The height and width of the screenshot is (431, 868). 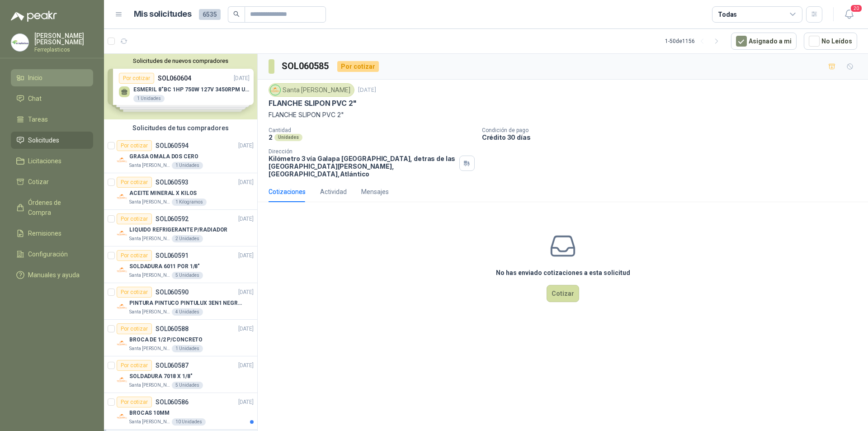 I want to click on span: 20, so click(x=856, y=8).